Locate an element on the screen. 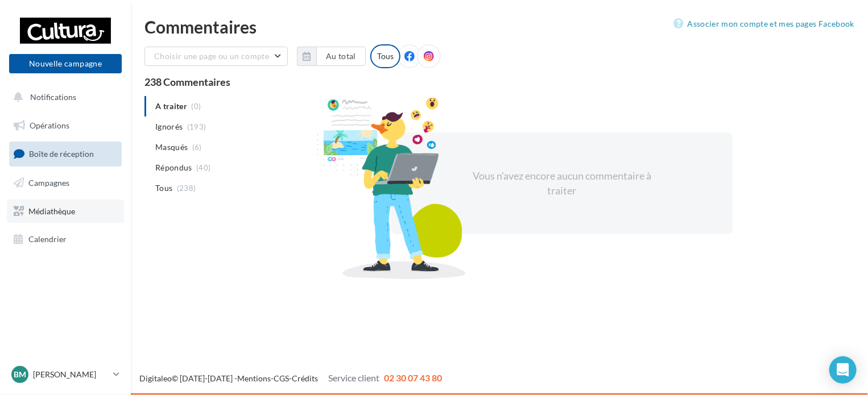 Image resolution: width=868 pixels, height=395 pixels. span: (238) is located at coordinates (187, 188).